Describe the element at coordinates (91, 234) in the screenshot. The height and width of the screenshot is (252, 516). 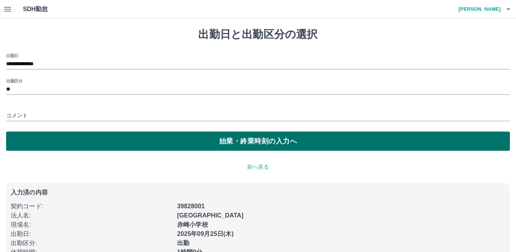
I see `p: 出勤日 :` at that location.